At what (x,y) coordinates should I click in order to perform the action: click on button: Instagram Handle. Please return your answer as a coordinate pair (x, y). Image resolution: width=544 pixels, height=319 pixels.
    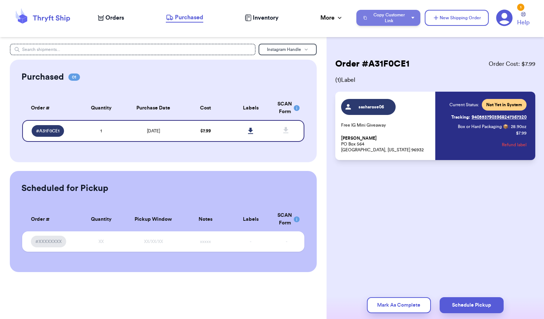
    Looking at the image, I should click on (288, 49).